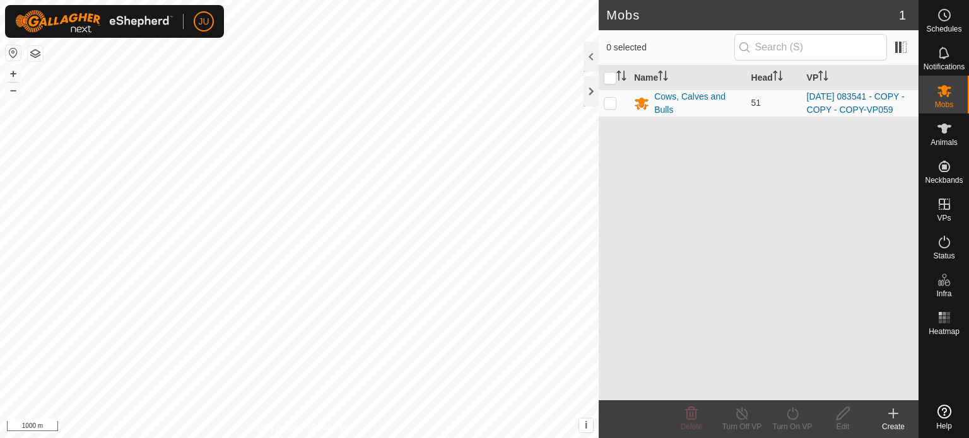 This screenshot has height=438, width=969. What do you see at coordinates (792, 427) in the screenshot?
I see `div: Turn On VP` at bounding box center [792, 427].